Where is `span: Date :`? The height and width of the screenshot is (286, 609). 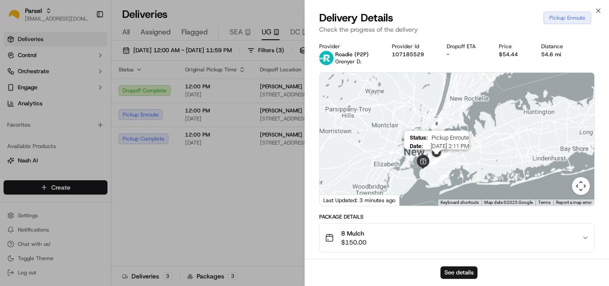 span: Date : is located at coordinates (416, 146).